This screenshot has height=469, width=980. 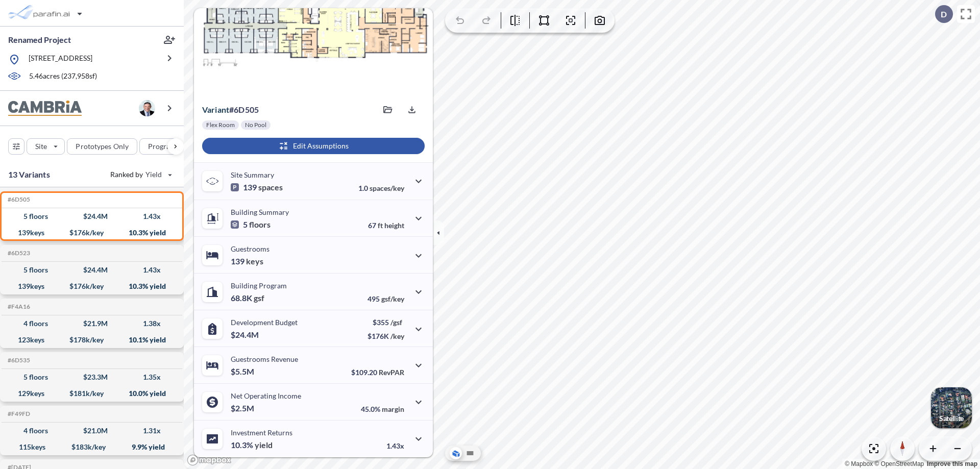 What do you see at coordinates (251, 224) in the screenshot?
I see `p: 5` at bounding box center [251, 224].